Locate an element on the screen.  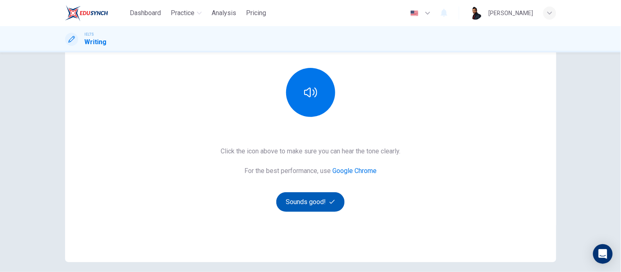
span: Pricing is located at coordinates (256, 13).